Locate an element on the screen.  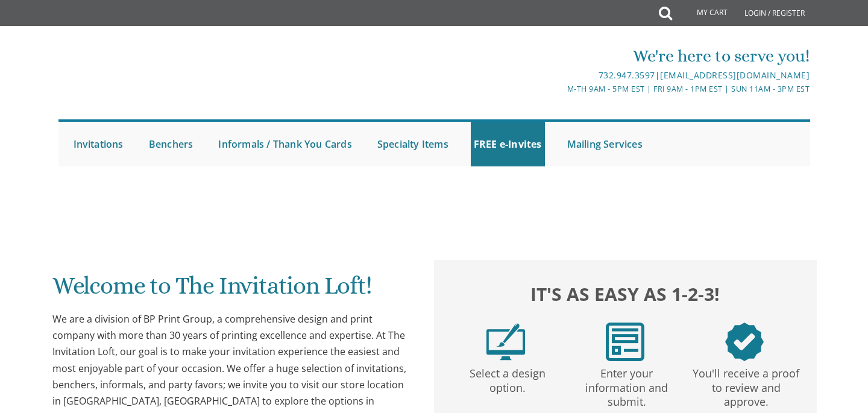
a: Benchers is located at coordinates (171, 144).